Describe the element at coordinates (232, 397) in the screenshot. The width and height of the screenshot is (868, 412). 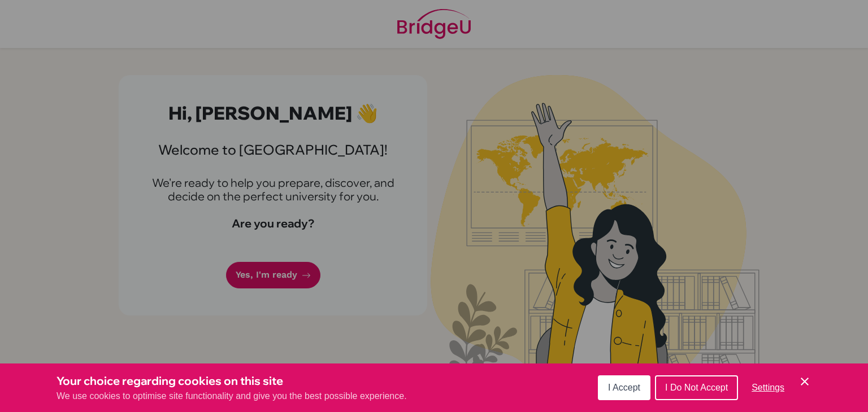
I see `p: We use cookies to optimise site functionality and give you the best possible experience.` at that location.